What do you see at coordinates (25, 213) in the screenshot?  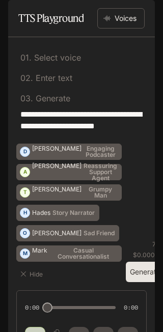 I see `div: H` at bounding box center [25, 213].